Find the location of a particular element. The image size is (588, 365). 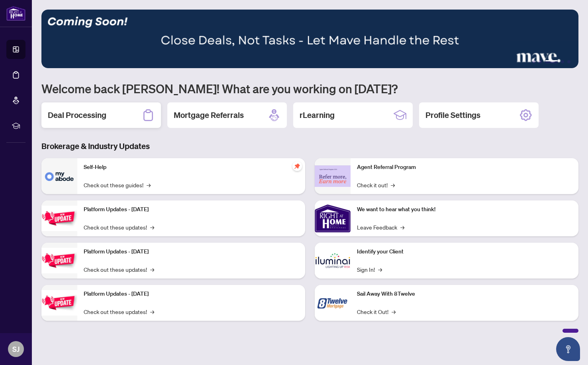

h2: Mortgage Referrals is located at coordinates (209, 115).